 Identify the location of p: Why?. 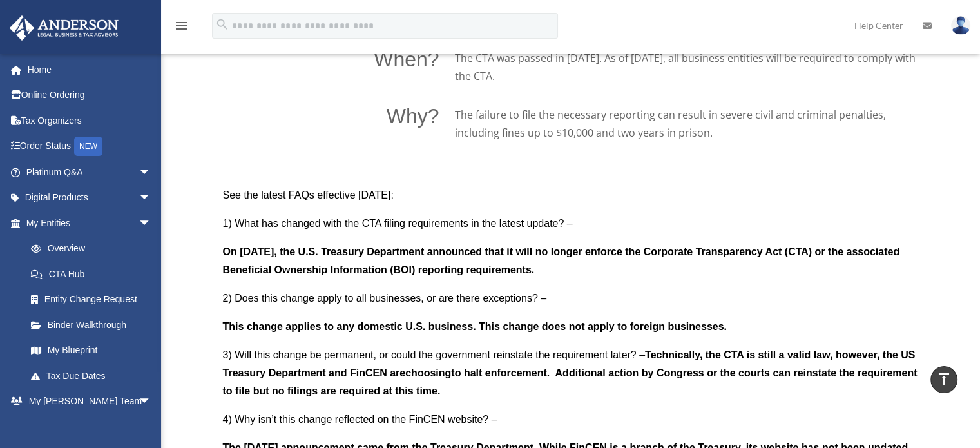
(413, 116).